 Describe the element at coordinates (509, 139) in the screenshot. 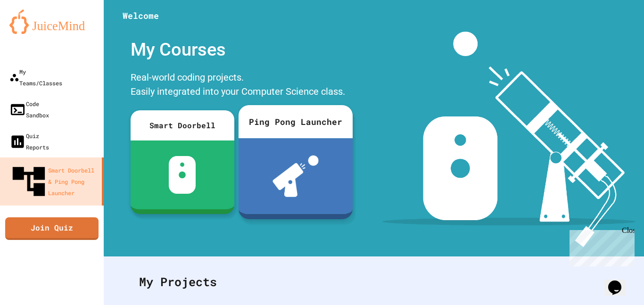

I see `img: banner-image-my-projects.png` at that location.